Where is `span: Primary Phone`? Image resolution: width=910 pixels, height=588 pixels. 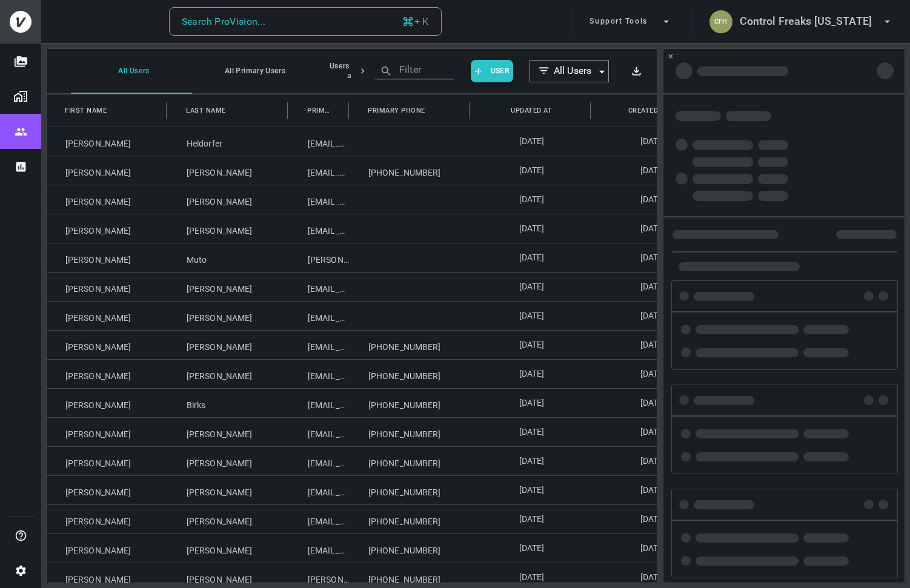
span: Primary Phone is located at coordinates (396, 110).